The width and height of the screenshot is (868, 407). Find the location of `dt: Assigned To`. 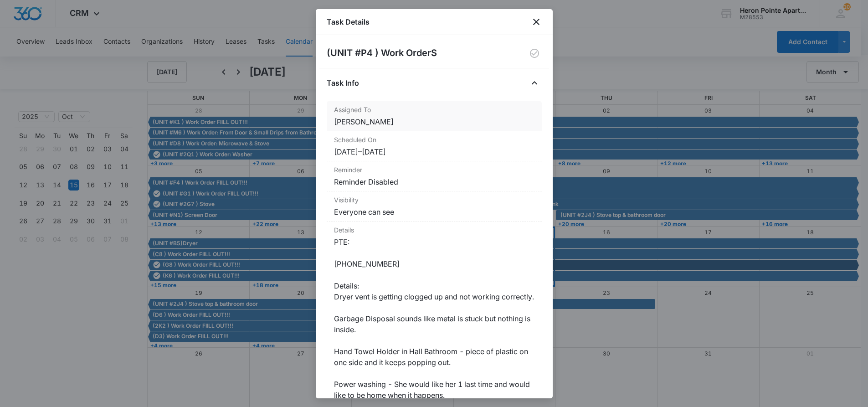

dt: Assigned To is located at coordinates (434, 110).